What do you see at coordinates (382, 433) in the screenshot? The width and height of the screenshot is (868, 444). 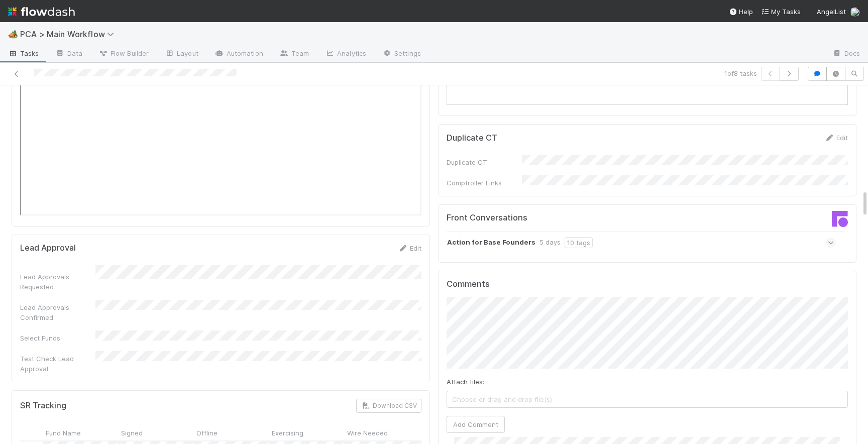 I see `div: Wire Needed` at bounding box center [382, 433].